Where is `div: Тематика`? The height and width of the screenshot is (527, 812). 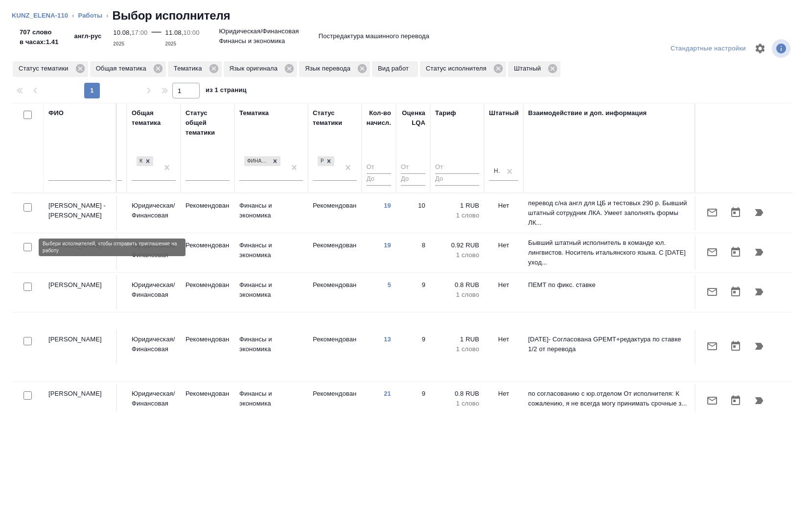
div: Тематика is located at coordinates (195, 69).